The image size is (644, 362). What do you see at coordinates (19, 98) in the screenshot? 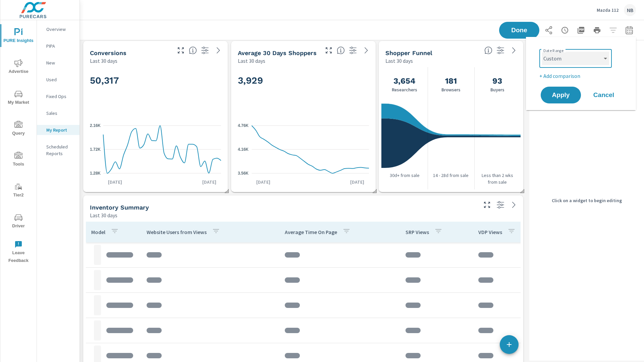
I see `span: My Market` at bounding box center [19, 98].